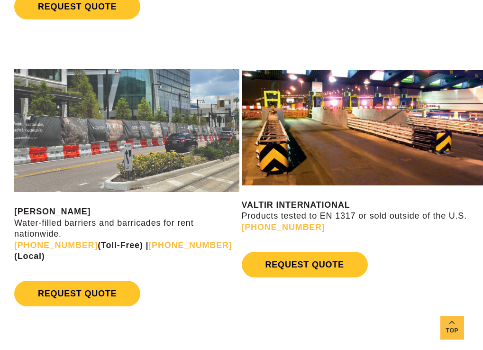 The image size is (483, 350). What do you see at coordinates (29, 256) in the screenshot?
I see `strong: (Local)` at bounding box center [29, 256].